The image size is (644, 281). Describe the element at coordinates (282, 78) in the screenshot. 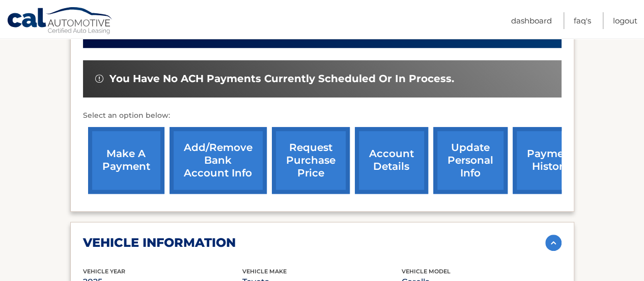

I see `span: You have no ACH payments currently scheduled or in process.` at that location.